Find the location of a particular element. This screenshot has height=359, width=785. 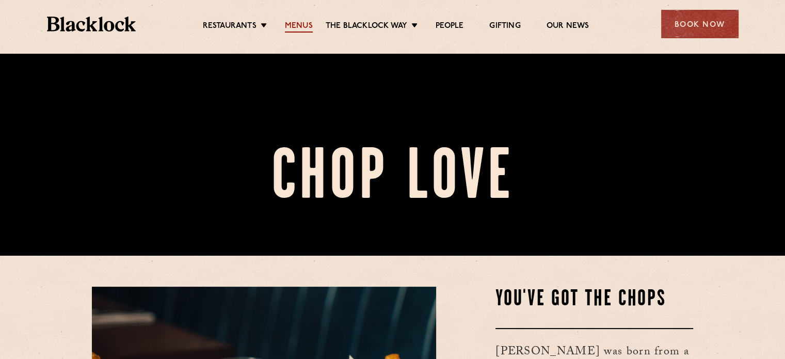

a: Our News is located at coordinates (568, 27).